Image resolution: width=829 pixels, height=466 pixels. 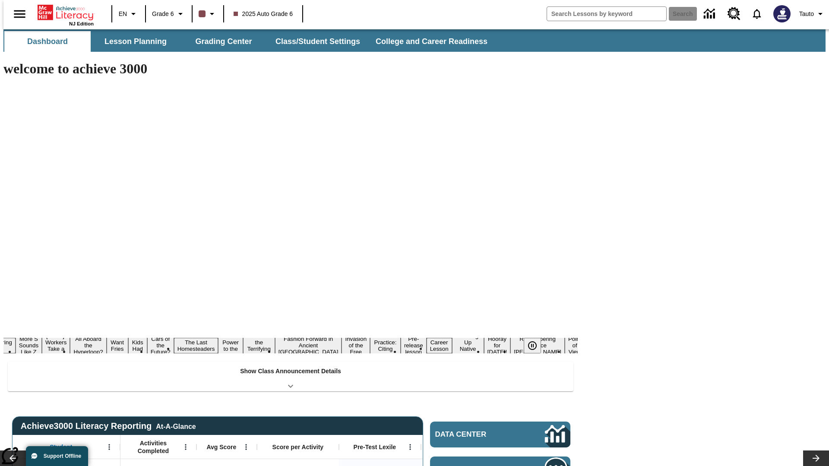 I want to click on button: Open side menu, so click(x=19, y=14).